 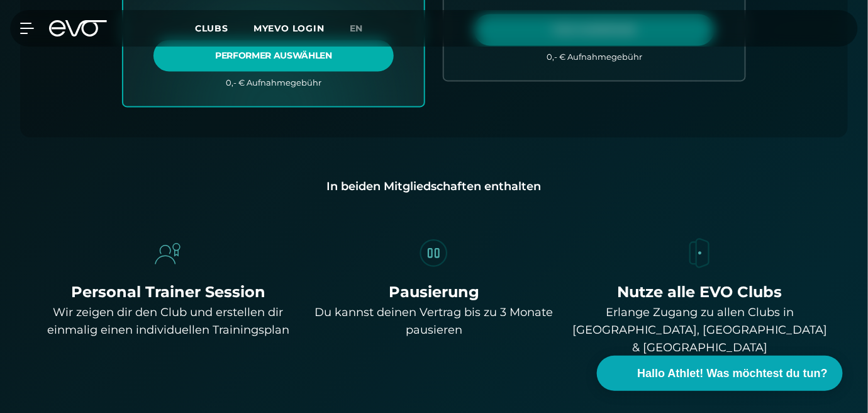 What do you see at coordinates (699, 292) in the screenshot?
I see `div: Nutze alle EVO Clubs` at bounding box center [699, 292].